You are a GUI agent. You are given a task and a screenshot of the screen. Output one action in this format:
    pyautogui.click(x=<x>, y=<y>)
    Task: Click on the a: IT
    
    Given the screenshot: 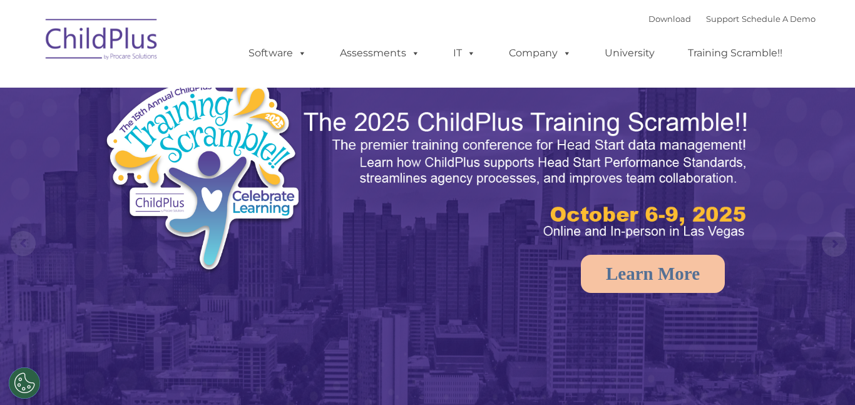 What is the action you would take?
    pyautogui.click(x=464, y=53)
    